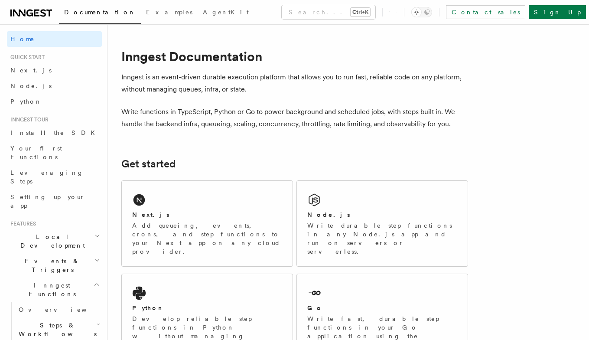 The height and width of the screenshot is (340, 589). What do you see at coordinates (31, 86) in the screenshot?
I see `span: Node.js` at bounding box center [31, 86].